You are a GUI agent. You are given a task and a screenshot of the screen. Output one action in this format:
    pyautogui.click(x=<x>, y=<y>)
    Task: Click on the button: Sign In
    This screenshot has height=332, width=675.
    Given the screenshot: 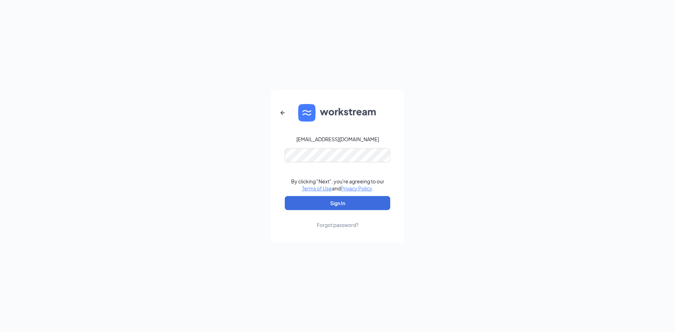 What is the action you would take?
    pyautogui.click(x=338, y=203)
    